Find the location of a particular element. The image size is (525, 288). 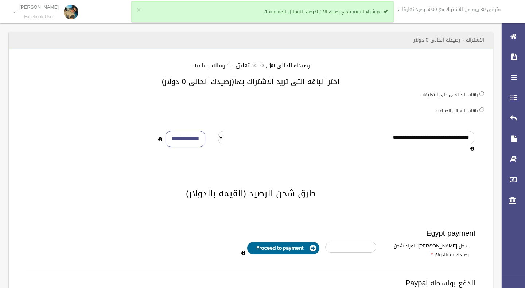

header: الاشتراك - رصيدك الحالى 0 دولار is located at coordinates (449, 40).